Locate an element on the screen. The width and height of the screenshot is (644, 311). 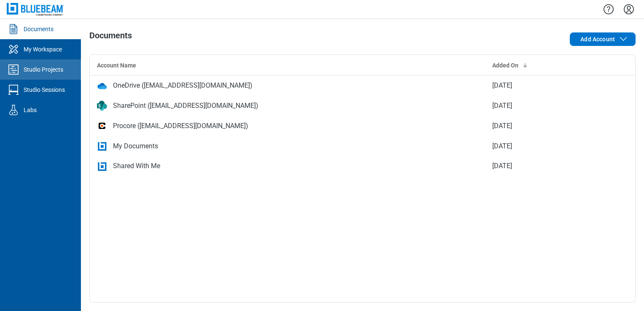
div: Studio Sessions is located at coordinates (44, 89).